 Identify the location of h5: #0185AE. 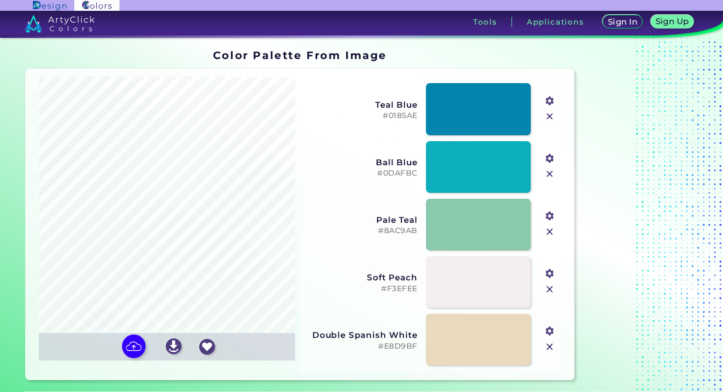
(362, 116).